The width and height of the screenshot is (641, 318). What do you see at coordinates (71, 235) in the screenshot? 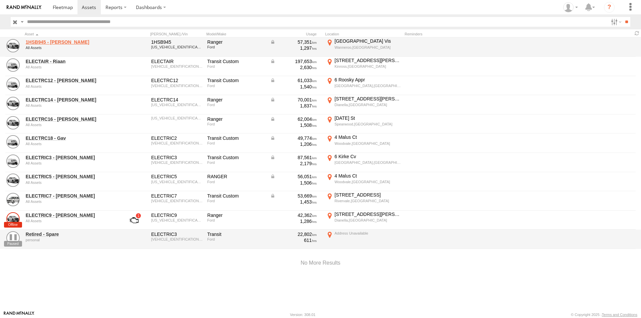
I see `a: Retired - Spare` at bounding box center [71, 235].